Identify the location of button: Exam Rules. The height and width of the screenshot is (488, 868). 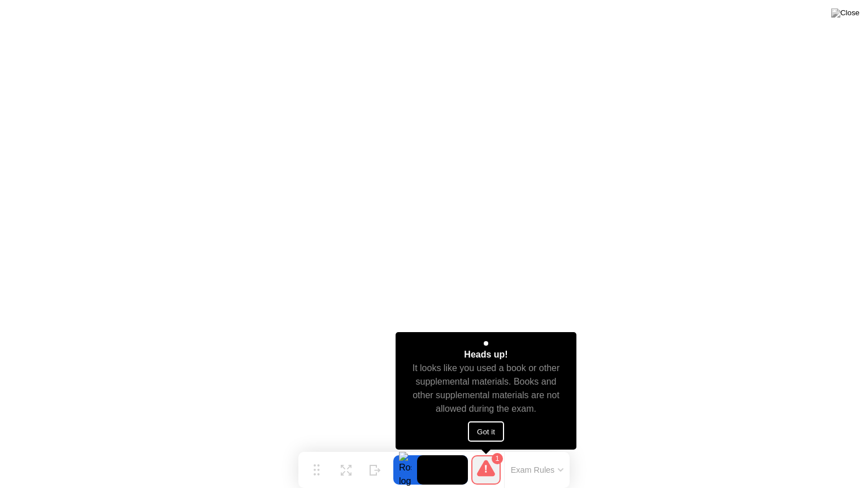
(537, 470).